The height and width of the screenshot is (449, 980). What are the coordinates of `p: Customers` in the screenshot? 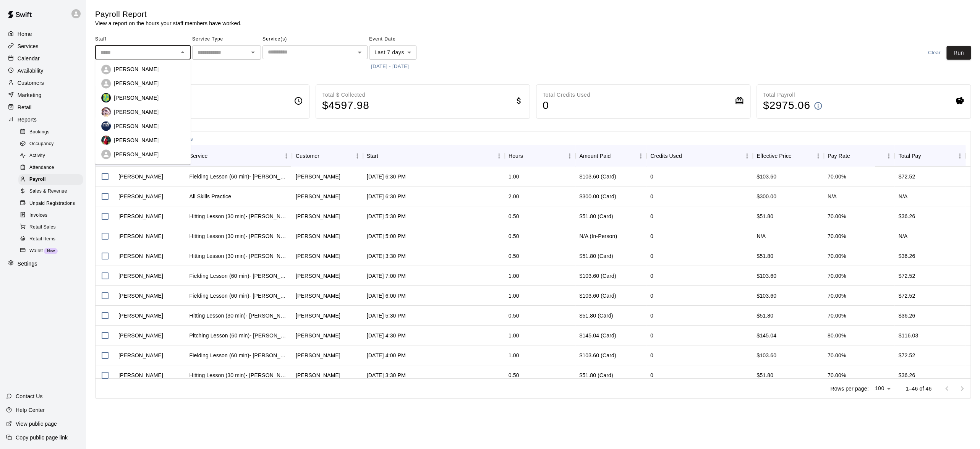 It's located at (31, 83).